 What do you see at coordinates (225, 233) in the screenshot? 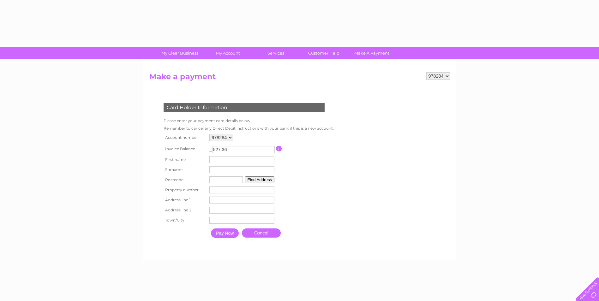
I see `input: Pay Now` at bounding box center [225, 233].